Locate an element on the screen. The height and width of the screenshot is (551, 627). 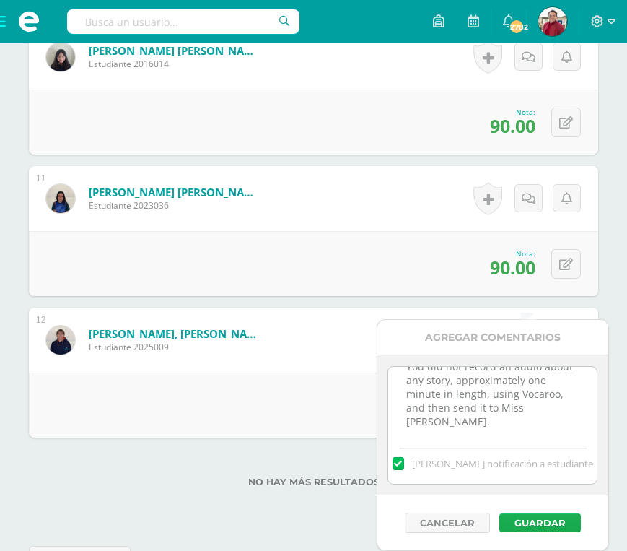
button: Cancelar is located at coordinates (448, 523).